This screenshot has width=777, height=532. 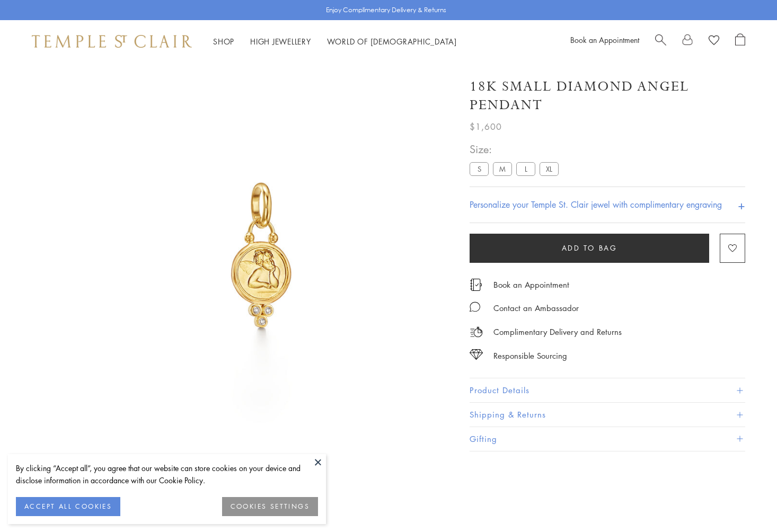 I want to click on span: Size:, so click(x=516, y=149).